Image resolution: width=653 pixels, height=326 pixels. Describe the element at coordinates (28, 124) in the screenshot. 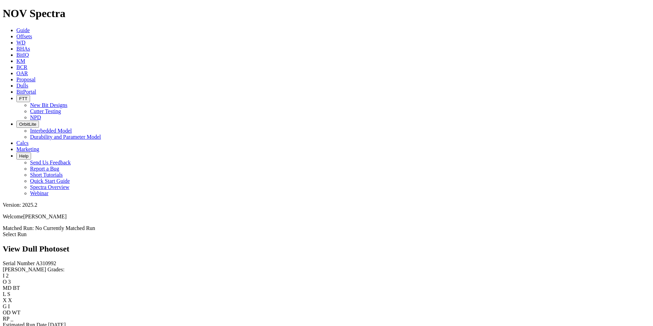

I see `button: OrbitLite` at that location.